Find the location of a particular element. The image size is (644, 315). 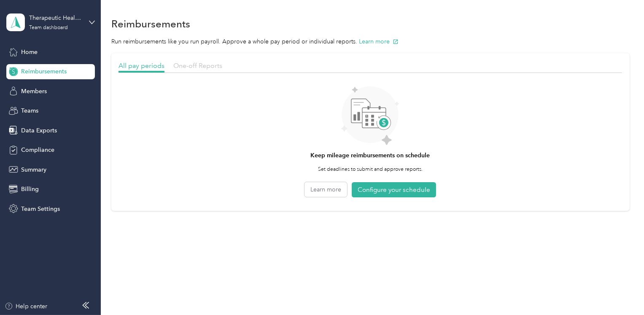

span: Billing is located at coordinates (30, 189).